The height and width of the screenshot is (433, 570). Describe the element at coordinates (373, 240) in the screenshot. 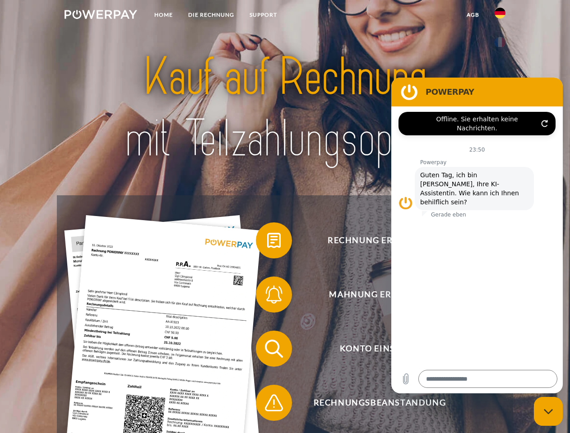

I see `a: Rechnung erhalten?` at that location.